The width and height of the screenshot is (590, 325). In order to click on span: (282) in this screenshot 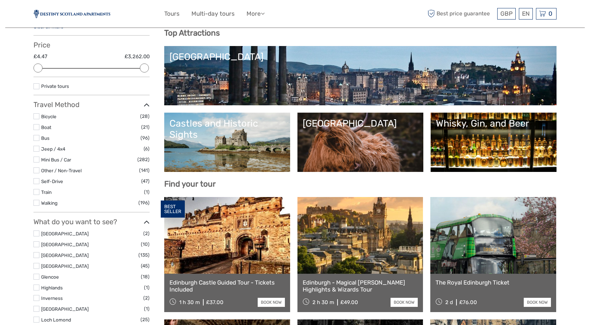, I will do `click(143, 159)`.